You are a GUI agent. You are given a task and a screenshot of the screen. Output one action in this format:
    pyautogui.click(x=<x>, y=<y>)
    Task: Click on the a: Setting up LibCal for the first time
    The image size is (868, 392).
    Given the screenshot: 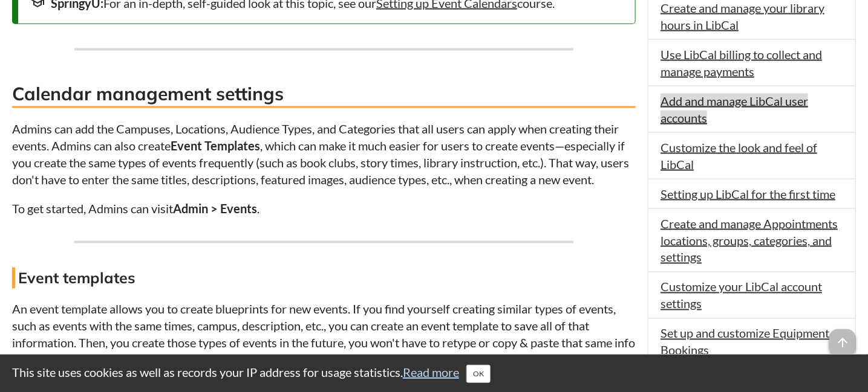 What is the action you would take?
    pyautogui.click(x=748, y=194)
    